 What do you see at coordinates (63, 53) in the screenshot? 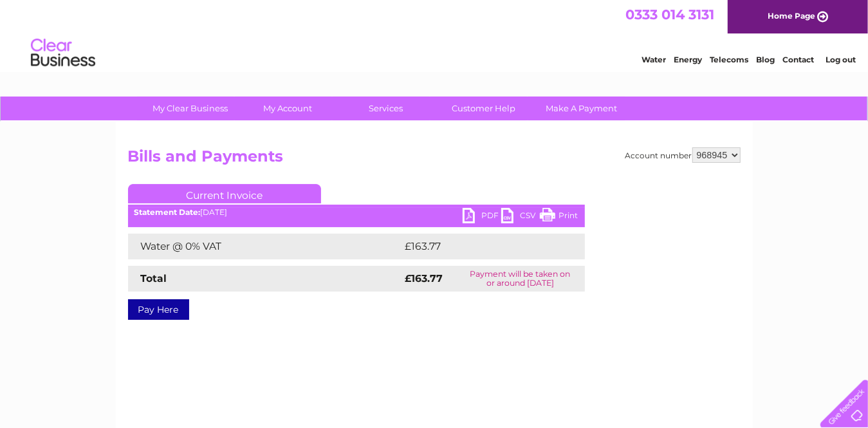
I see `img: logo.png` at bounding box center [63, 53].